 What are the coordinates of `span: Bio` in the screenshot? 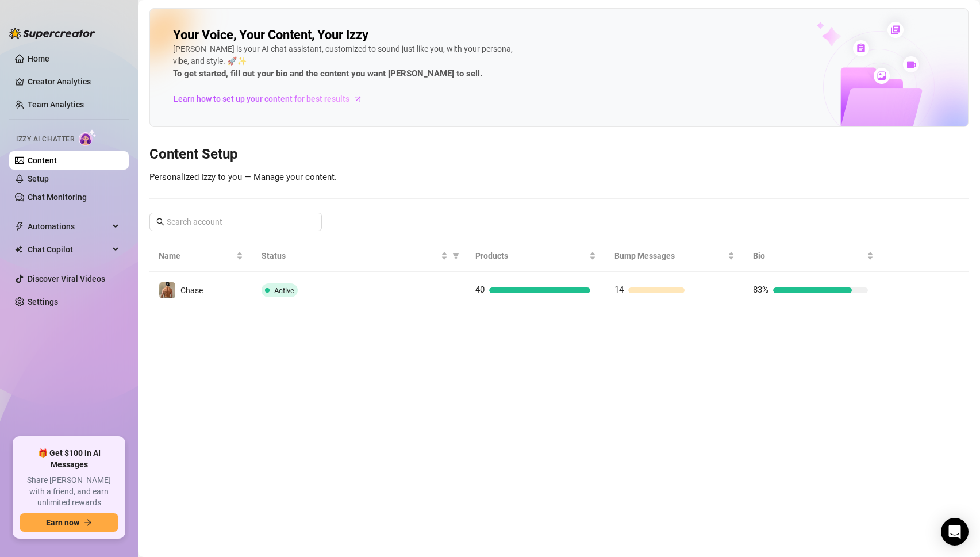 It's located at (809, 256).